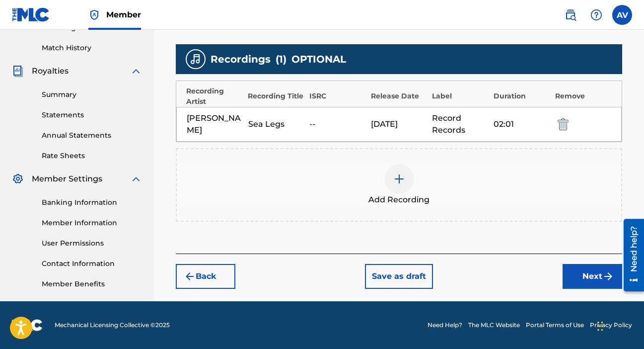 This screenshot has width=644, height=349. What do you see at coordinates (611, 325) in the screenshot?
I see `a: Privacy Policy` at bounding box center [611, 325].